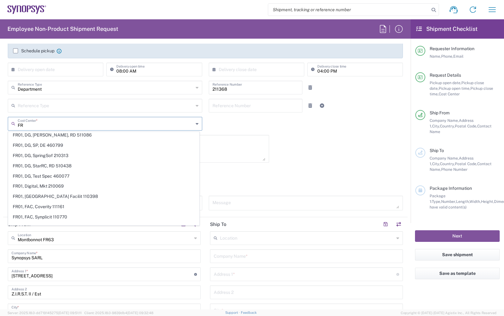 The width and height of the screenshot is (504, 316). Describe the element at coordinates (438, 198) in the screenshot. I see `span: Package 1:` at that location.